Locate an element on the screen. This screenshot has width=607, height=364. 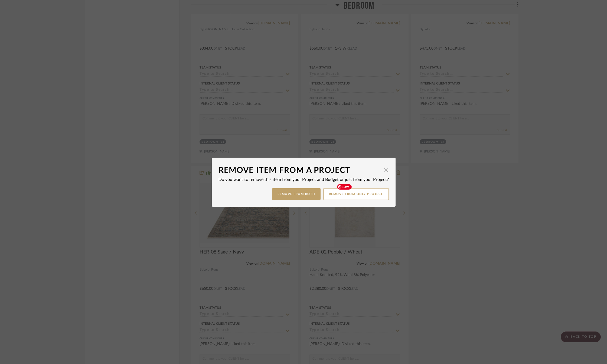
div: Do you want to remove this item from your Project and Budget or just from your Project? is located at coordinates (304, 180).